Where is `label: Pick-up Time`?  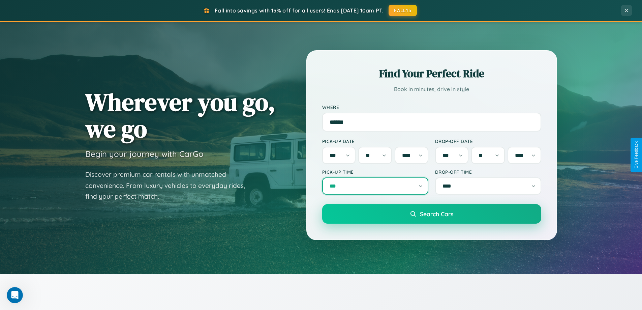 label: Pick-up Time is located at coordinates (375, 172).